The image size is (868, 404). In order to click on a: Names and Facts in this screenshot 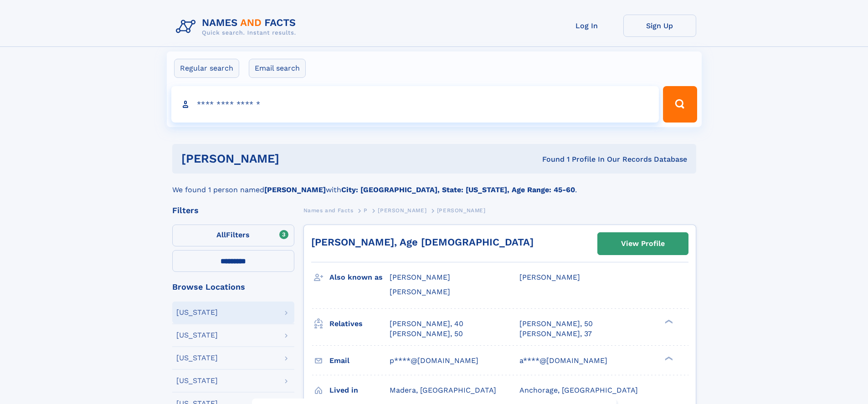, I will do `click(328, 210)`.